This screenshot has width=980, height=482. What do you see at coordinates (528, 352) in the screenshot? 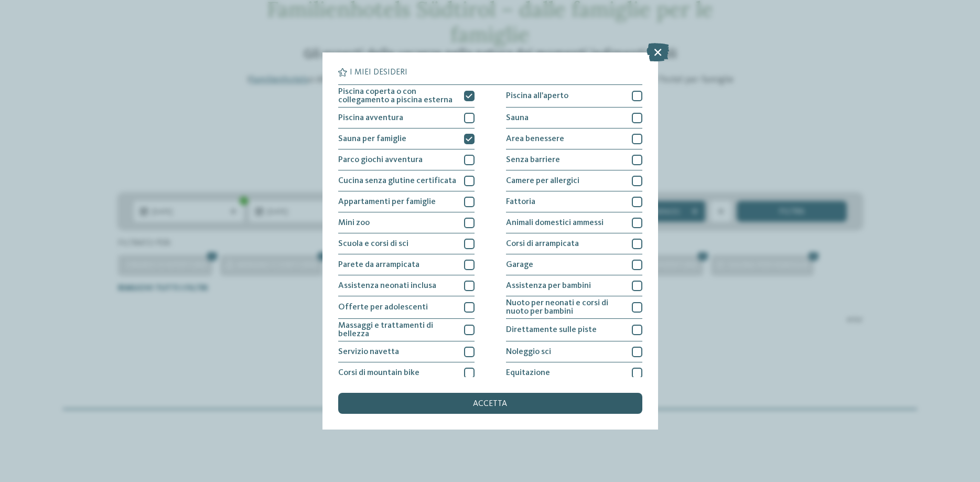
I see `span: Noleggio sci` at bounding box center [528, 352].